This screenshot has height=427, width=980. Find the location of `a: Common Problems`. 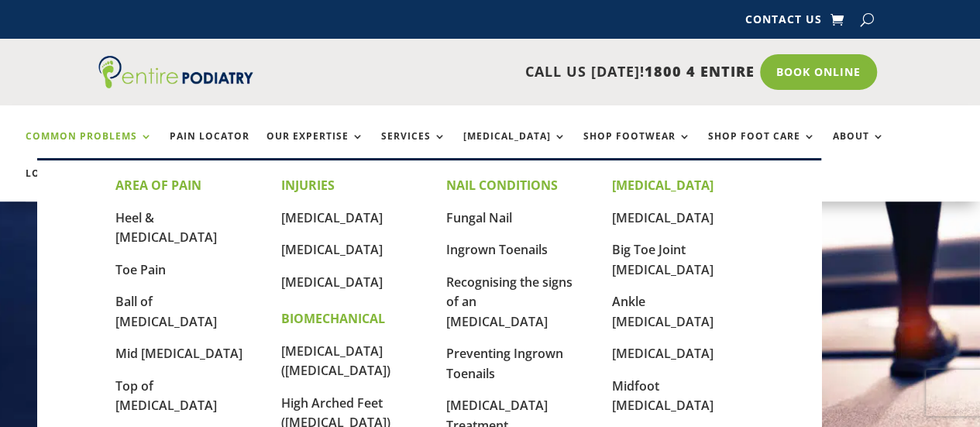

a: Common Problems is located at coordinates (89, 147).